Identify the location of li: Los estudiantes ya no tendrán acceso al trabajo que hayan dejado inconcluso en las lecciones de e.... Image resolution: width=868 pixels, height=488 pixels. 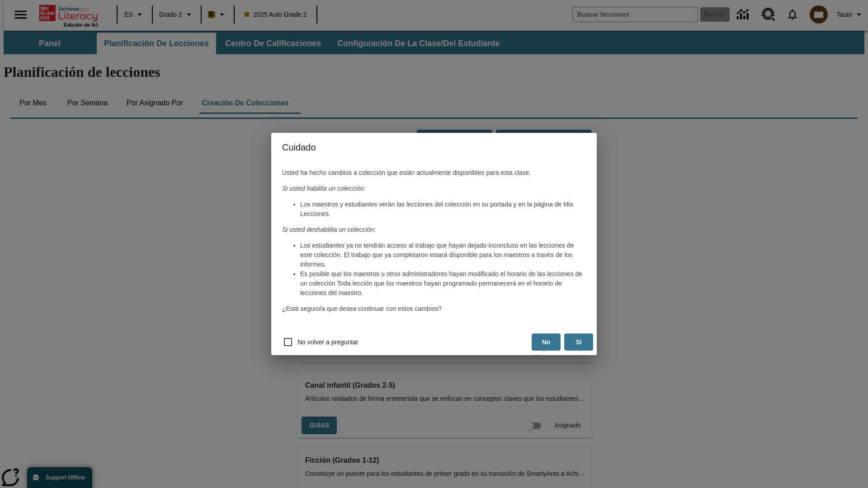
(443, 255).